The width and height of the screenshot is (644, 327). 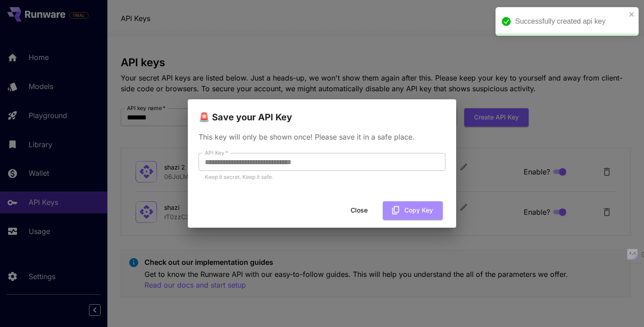 I want to click on label: API Key, so click(x=216, y=152).